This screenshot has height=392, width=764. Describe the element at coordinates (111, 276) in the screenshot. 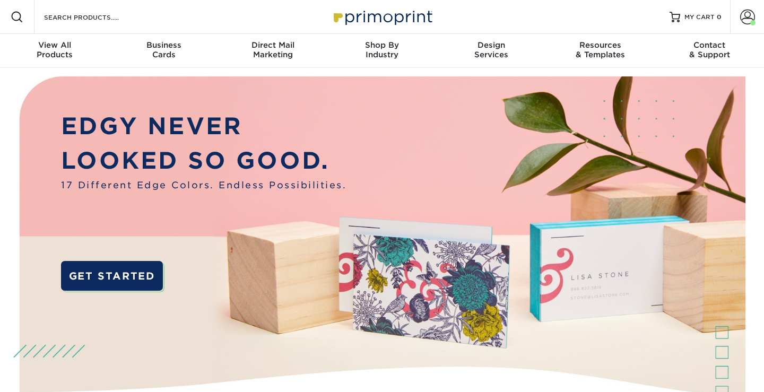

I see `a: GET STARTED` at that location.